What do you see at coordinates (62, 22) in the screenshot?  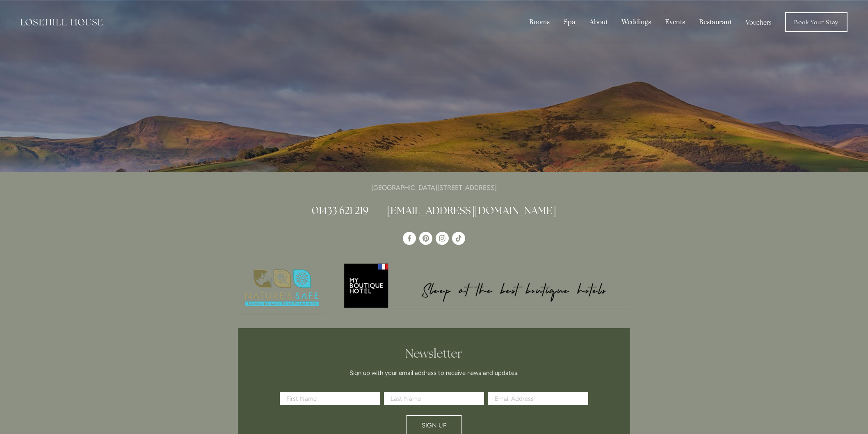 I see `img: Losehill House` at bounding box center [62, 22].